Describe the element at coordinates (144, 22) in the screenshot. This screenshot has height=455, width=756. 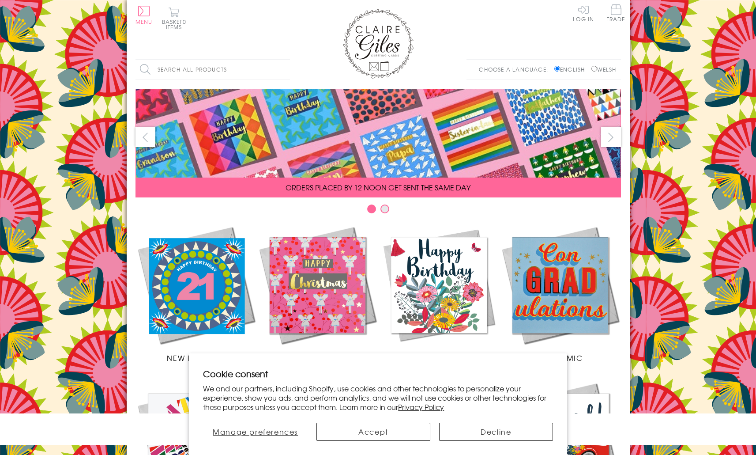
I see `span: Menu` at that location.